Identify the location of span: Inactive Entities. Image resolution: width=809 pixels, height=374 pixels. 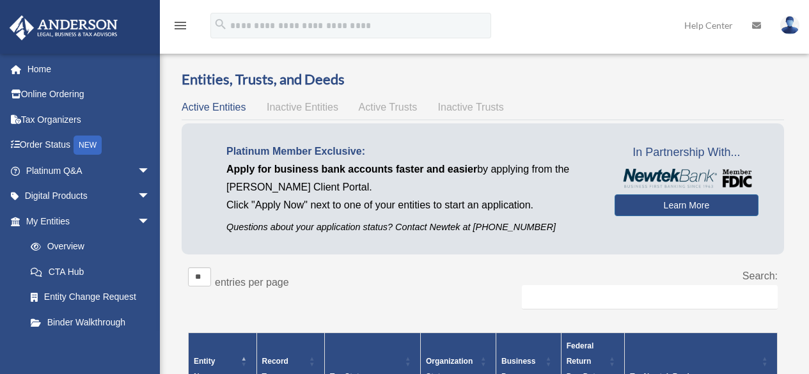
(302, 107).